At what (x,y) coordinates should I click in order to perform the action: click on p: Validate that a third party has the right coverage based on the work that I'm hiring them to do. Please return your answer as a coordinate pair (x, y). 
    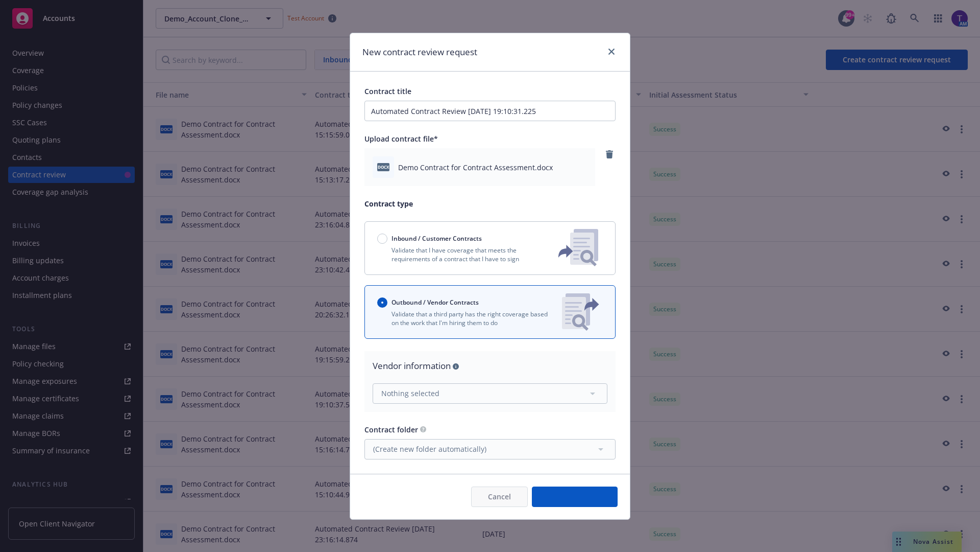
    Looking at the image, I should click on (466, 318).